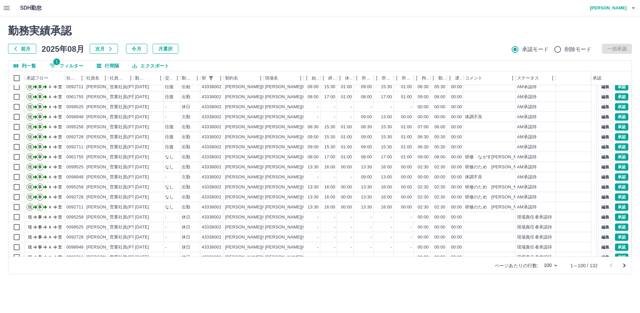  Describe the element at coordinates (63, 49) in the screenshot. I see `h5: 2025年08月` at that location.